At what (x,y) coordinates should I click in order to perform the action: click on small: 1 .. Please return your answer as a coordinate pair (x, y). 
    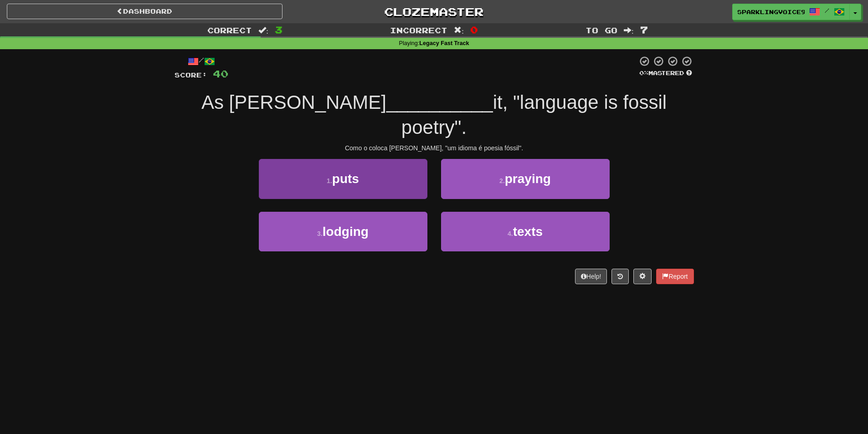
    Looking at the image, I should click on (330, 181).